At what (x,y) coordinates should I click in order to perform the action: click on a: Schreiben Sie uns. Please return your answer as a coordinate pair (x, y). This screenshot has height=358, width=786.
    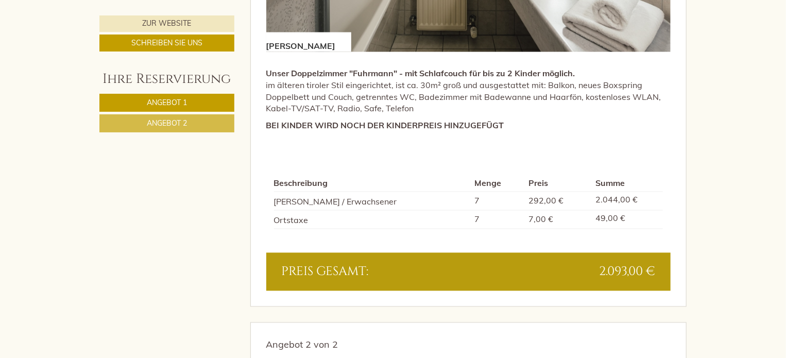
    Looking at the image, I should click on (167, 43).